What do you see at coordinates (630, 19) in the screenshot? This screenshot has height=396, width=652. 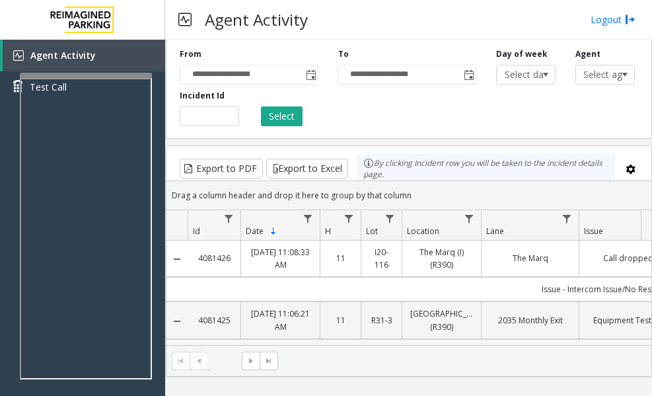 I see `img: logout` at bounding box center [630, 19].